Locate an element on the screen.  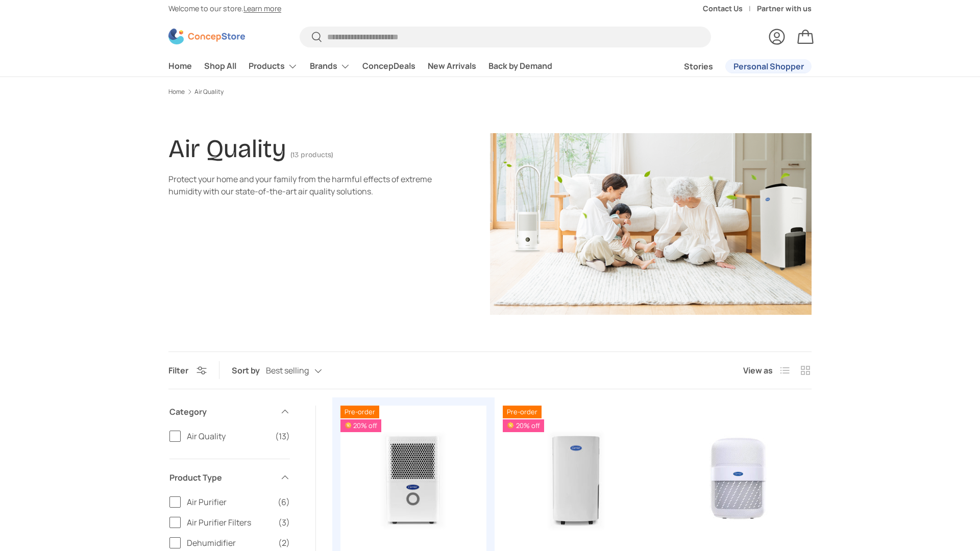
span: Air Purifier is located at coordinates (229, 502).